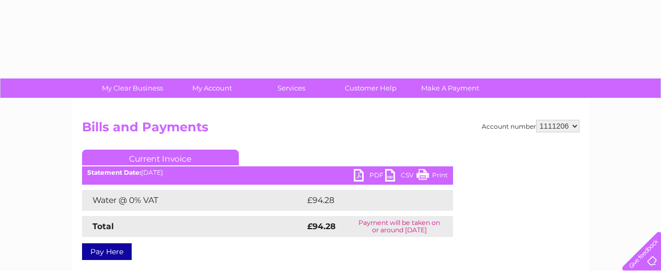 The image size is (661, 271). Describe the element at coordinates (212, 88) in the screenshot. I see `a: My Account` at that location.